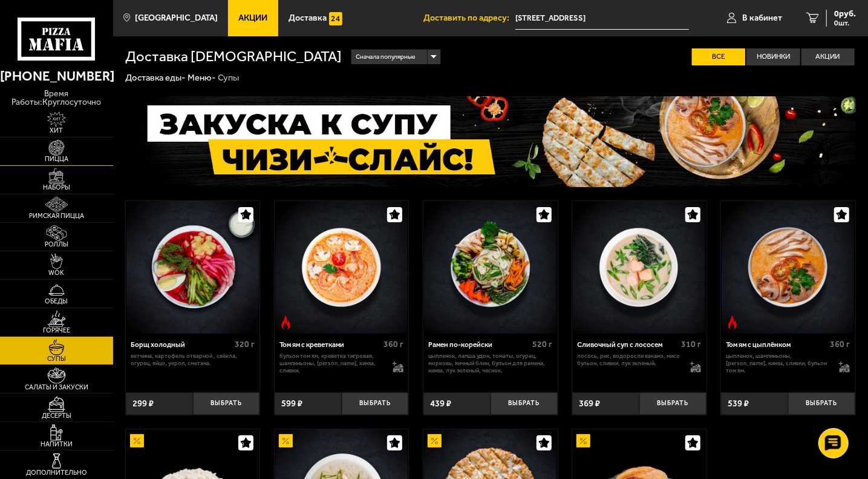 The width and height of the screenshot is (868, 479). I want to click on span: В кабинет, so click(762, 18).